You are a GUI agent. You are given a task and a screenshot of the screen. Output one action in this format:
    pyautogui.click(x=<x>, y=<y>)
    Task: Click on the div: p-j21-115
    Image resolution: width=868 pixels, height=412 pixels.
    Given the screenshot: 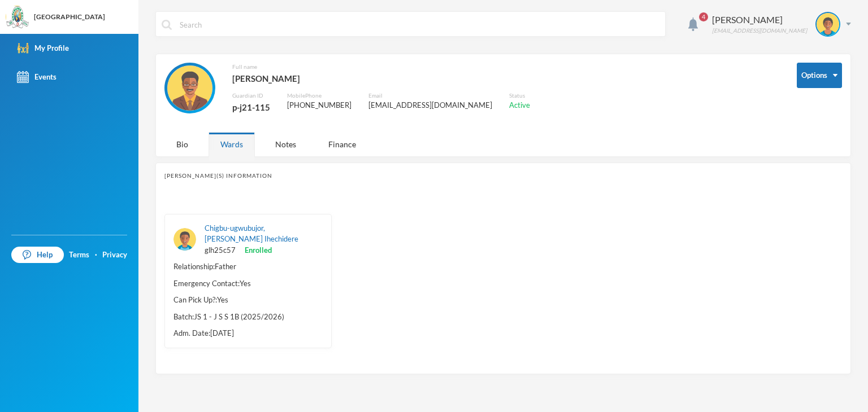 What is the action you would take?
    pyautogui.click(x=251, y=107)
    